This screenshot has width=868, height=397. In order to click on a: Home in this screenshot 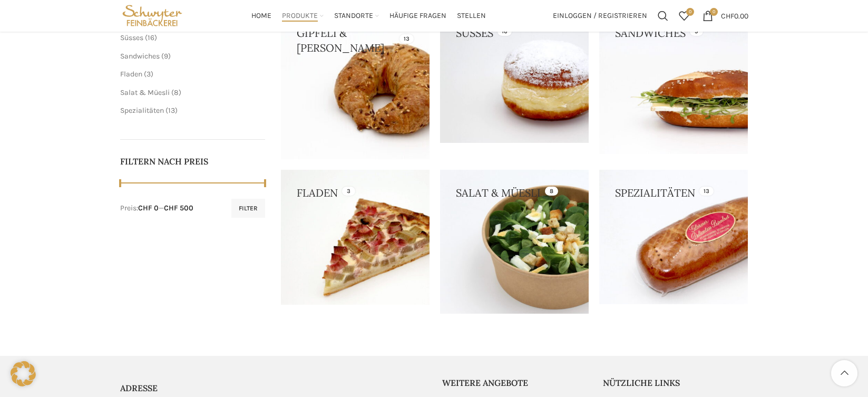, I will do `click(261, 16)`.